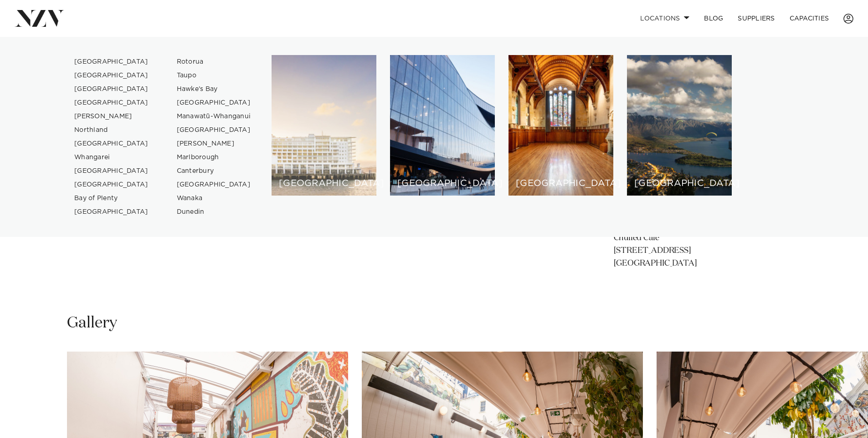 This screenshot has width=868, height=438. What do you see at coordinates (39, 18) in the screenshot?
I see `img: nzv-logo.png` at bounding box center [39, 18].